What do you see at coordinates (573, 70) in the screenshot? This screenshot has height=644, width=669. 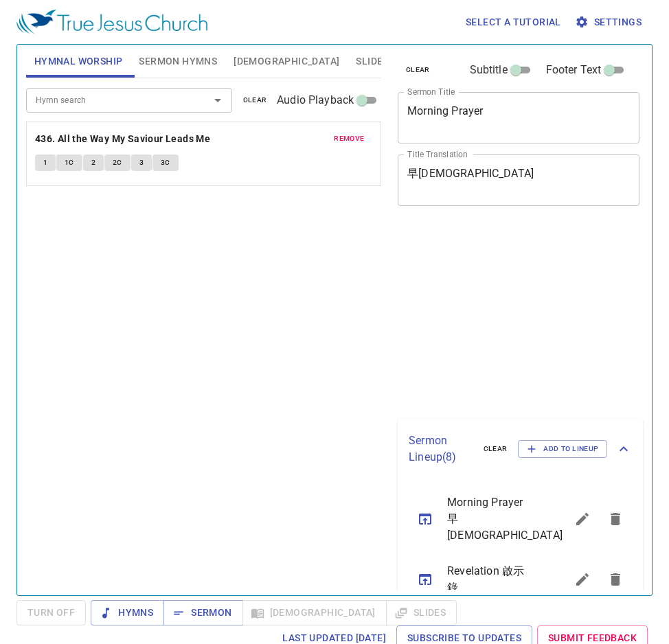 I see `span: Footer Text` at bounding box center [573, 70].